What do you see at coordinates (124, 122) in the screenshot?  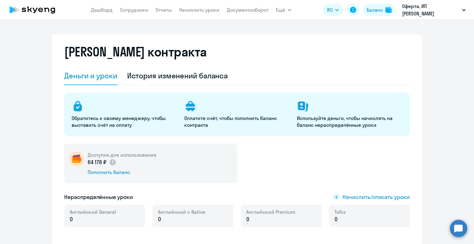 I see `p: Обратитесь к своему менеджеру, чтобы выставить счёт на оплату` at bounding box center [124, 122].